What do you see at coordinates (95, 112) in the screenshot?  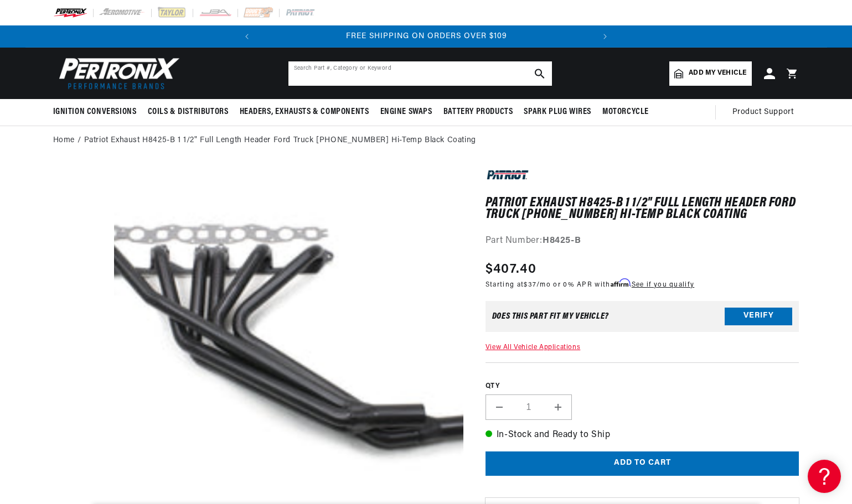 I see `span: Ignition Conversions` at bounding box center [95, 112].